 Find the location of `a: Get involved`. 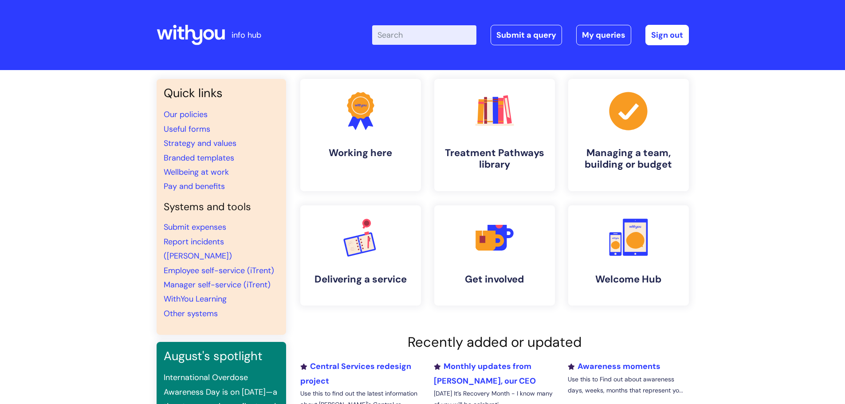

a: Get involved is located at coordinates (494, 255).